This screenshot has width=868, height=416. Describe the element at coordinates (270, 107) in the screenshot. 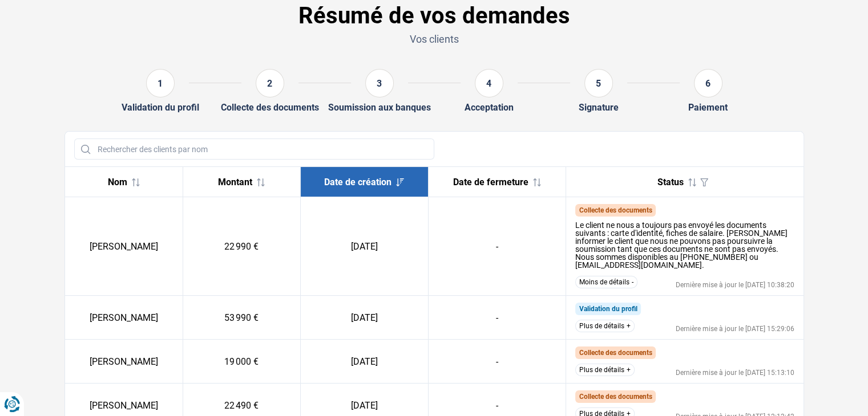

I see `div: Collecte des documents` at that location.